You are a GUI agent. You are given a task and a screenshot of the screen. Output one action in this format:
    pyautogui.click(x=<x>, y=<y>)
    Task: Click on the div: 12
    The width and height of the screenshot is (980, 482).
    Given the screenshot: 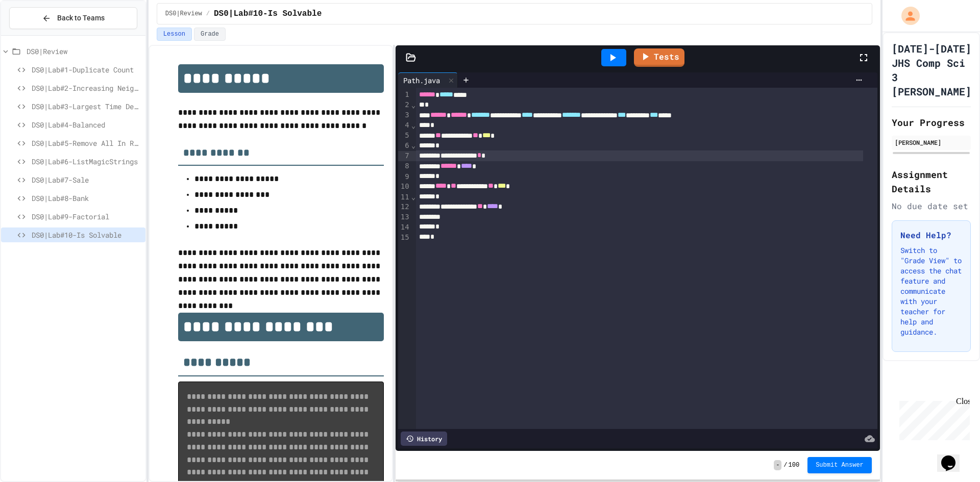 What is the action you would take?
    pyautogui.click(x=404, y=207)
    